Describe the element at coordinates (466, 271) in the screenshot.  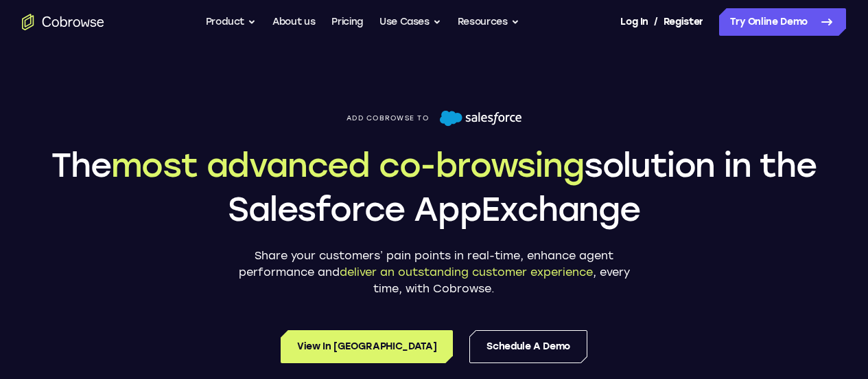
I see `span: deliver an outstanding customer experience` at that location.